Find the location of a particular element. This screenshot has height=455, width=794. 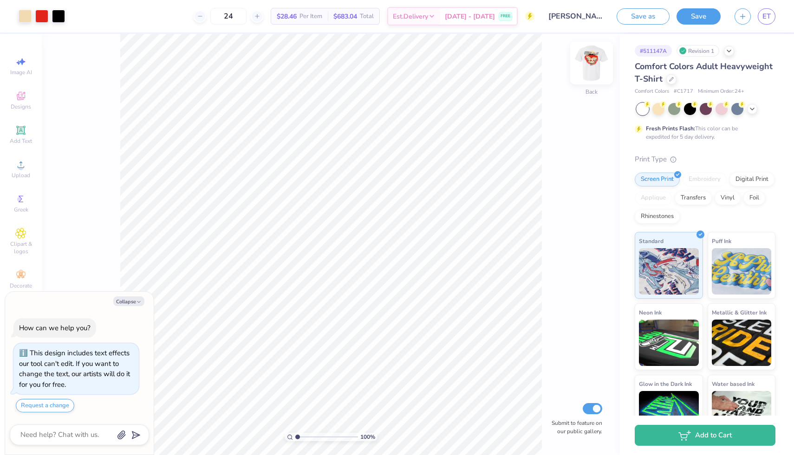

button: Save as is located at coordinates (643, 16).